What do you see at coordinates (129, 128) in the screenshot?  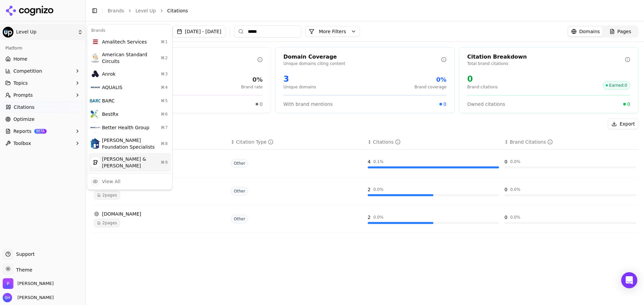 I see `div: Better Health Group` at bounding box center [129, 128].